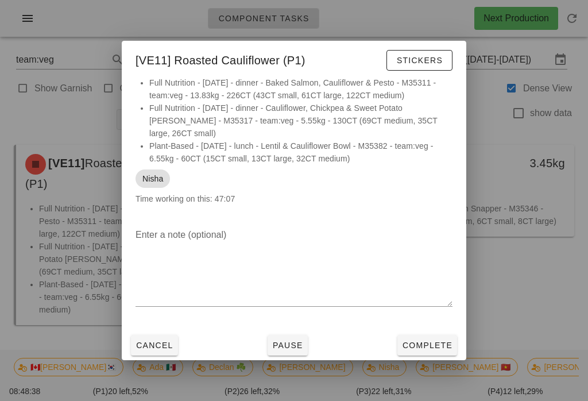 The image size is (588, 401). Describe the element at coordinates (294, 146) in the screenshot. I see `div: Time working on this: 47:07` at that location.